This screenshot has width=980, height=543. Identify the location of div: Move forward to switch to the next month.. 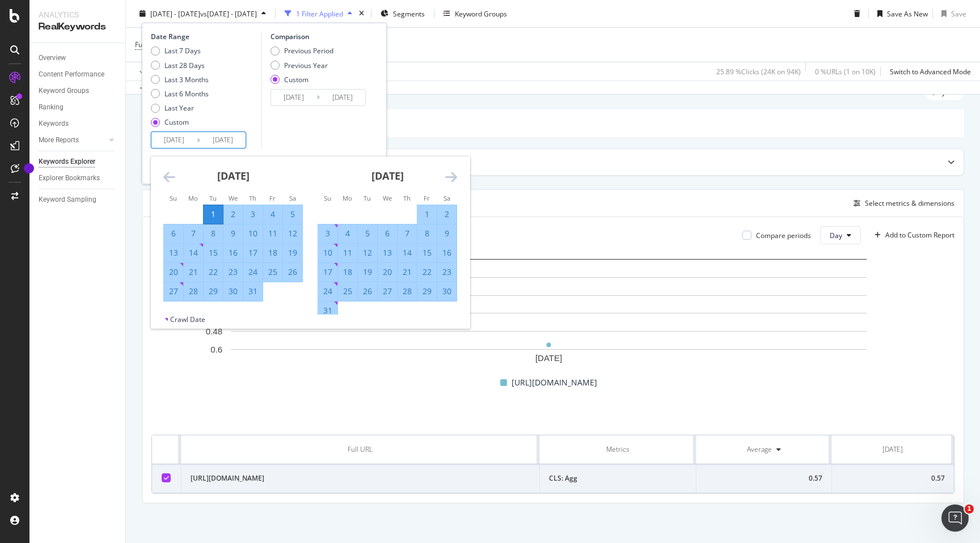
(451, 177).